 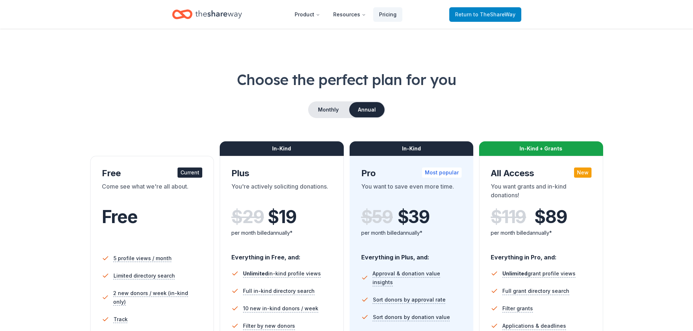 What do you see at coordinates (388, 15) in the screenshot?
I see `a: Pricing` at bounding box center [388, 15].